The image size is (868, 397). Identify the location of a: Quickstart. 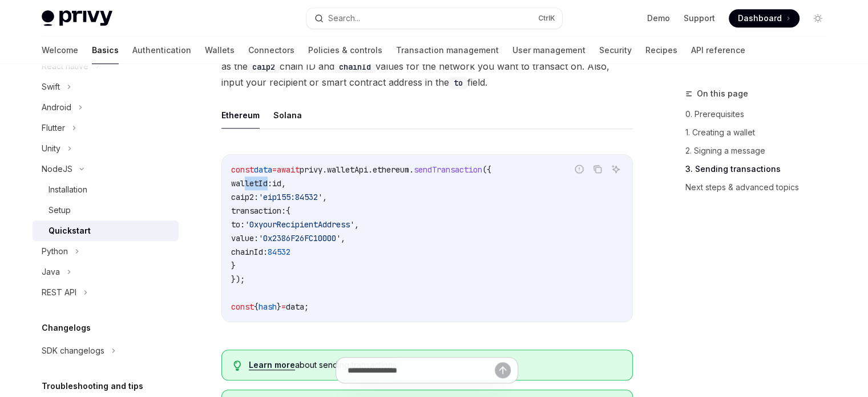
(106, 230).